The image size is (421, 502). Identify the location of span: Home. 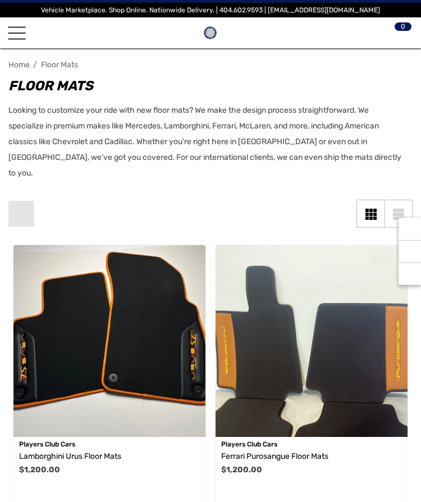
(19, 65).